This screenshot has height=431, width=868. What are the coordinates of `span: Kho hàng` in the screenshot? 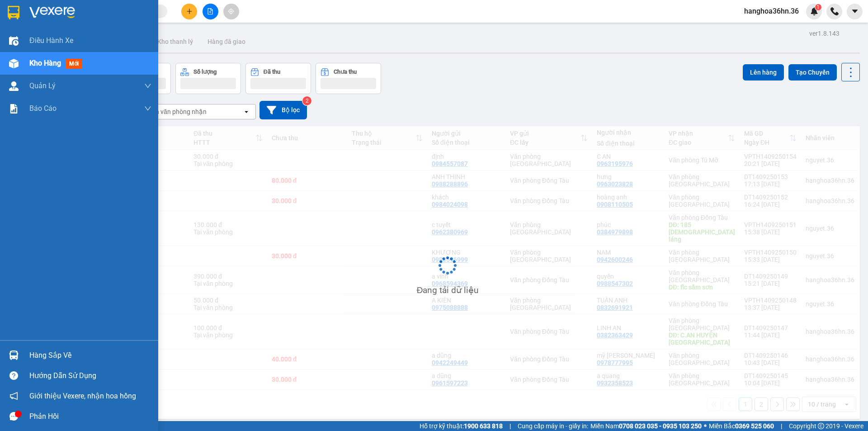 It's located at (46, 62).